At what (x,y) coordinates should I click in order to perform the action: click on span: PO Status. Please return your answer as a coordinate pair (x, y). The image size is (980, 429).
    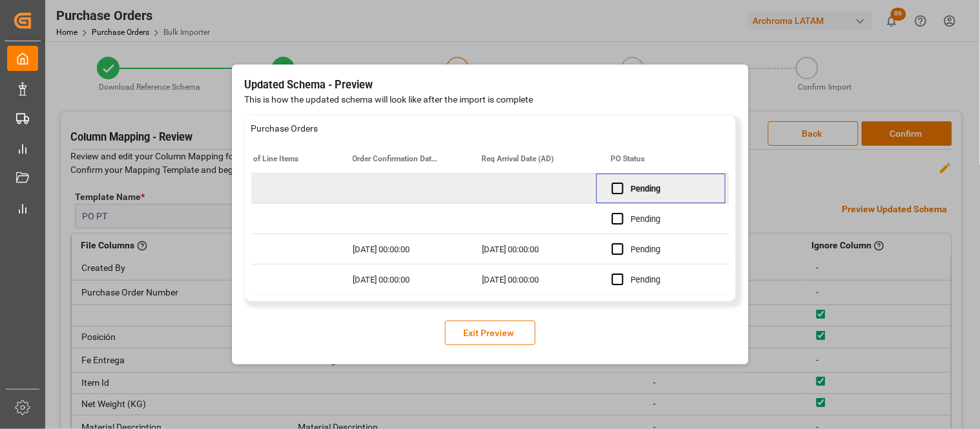
    Looking at the image, I should click on (628, 158).